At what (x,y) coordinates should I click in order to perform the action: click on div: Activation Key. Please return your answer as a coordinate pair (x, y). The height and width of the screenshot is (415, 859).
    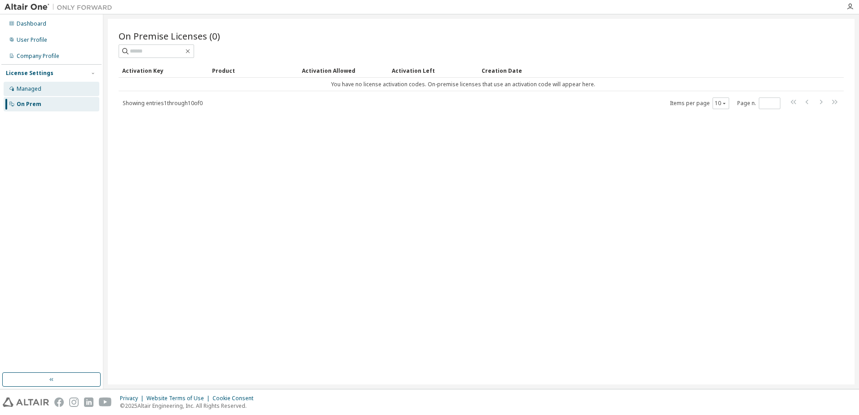
    Looking at the image, I should click on (163, 70).